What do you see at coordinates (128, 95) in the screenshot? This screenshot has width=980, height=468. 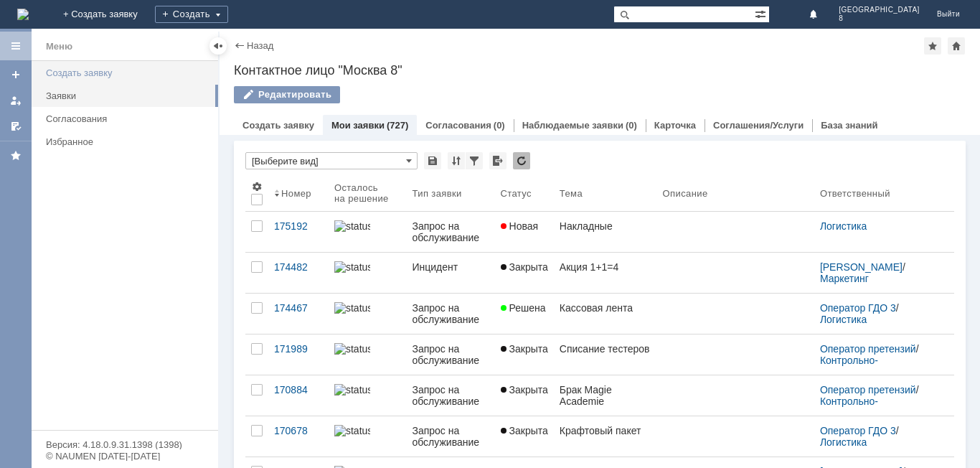 I see `a: Заявки` at bounding box center [128, 95].